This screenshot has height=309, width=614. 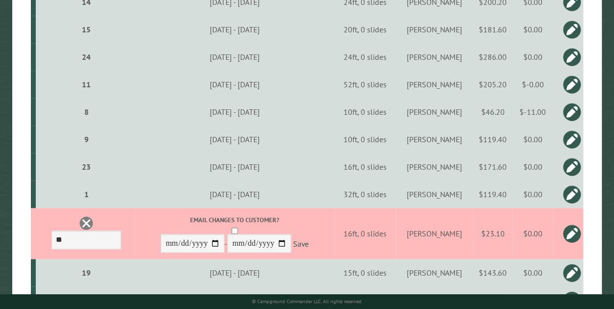 What do you see at coordinates (86, 223) in the screenshot?
I see `a: Delete this reservation` at bounding box center [86, 223].